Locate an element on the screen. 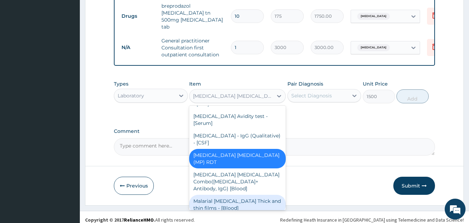 Image resolution: width=469 pixels, height=223 pixels. div: Laboratory is located at coordinates (131, 95).